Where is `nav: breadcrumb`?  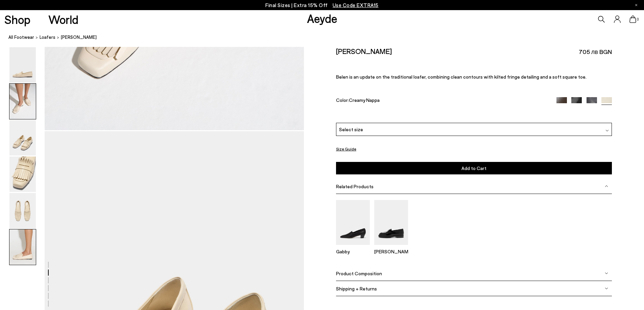 nav: breadcrumb is located at coordinates (326, 38).